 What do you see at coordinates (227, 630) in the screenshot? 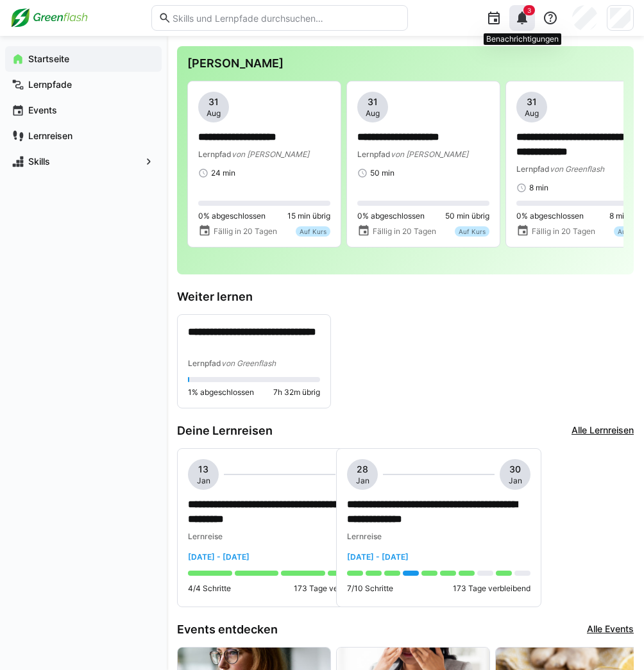
I see `h3: Events entdecken` at bounding box center [227, 630].